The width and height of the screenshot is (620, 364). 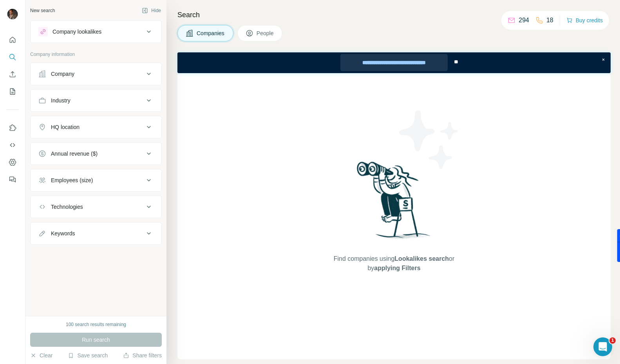 I want to click on div: Close Step, so click(x=425, y=7).